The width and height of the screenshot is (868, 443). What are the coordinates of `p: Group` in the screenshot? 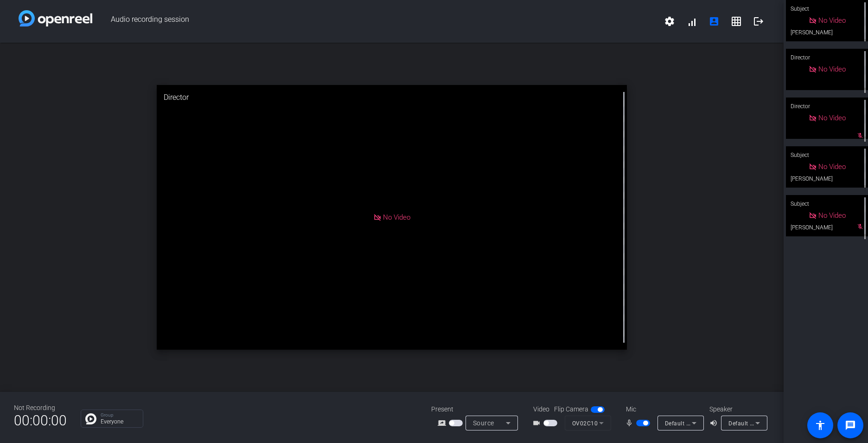 It's located at (119, 415).